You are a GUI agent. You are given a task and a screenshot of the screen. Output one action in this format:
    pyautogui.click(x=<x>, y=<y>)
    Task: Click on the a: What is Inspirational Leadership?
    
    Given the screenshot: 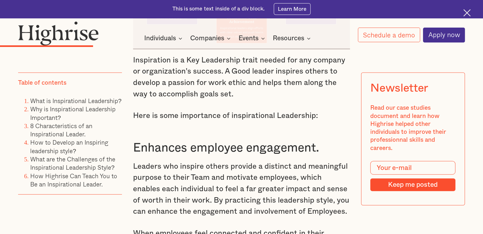 What is the action you would take?
    pyautogui.click(x=76, y=100)
    